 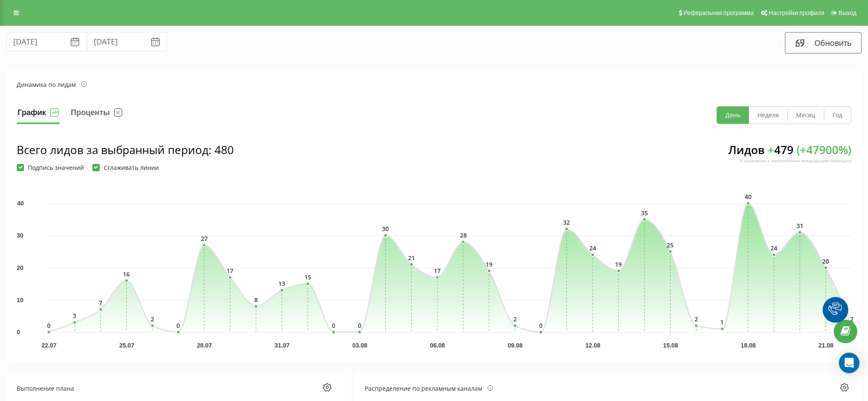 What do you see at coordinates (282, 283) in the screenshot?
I see `text: 13` at bounding box center [282, 283].